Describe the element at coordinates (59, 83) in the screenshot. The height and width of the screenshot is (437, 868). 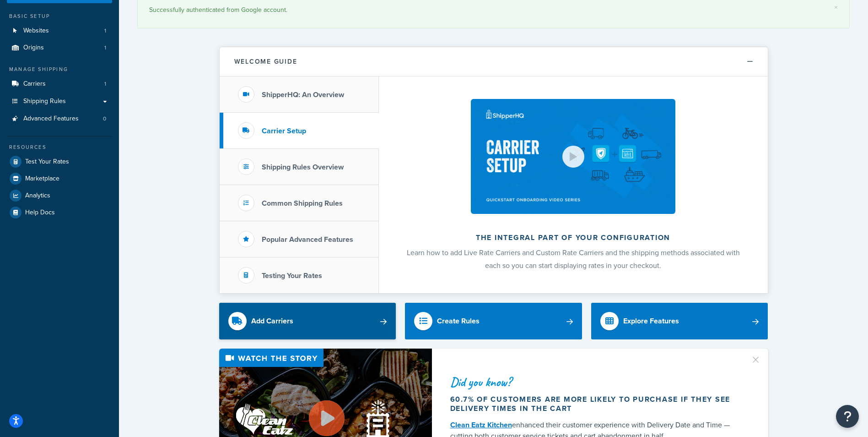
I see `li: Carriers` at that location.